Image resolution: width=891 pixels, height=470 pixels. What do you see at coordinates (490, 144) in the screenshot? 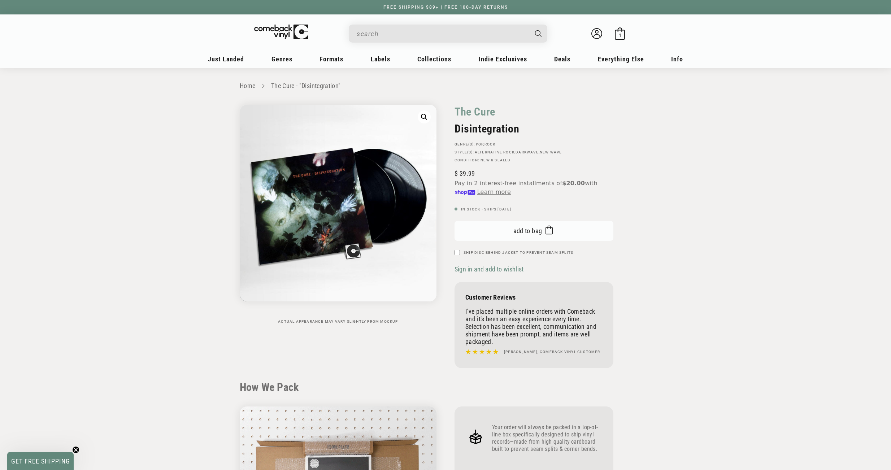
I see `a: Rock` at bounding box center [490, 144].